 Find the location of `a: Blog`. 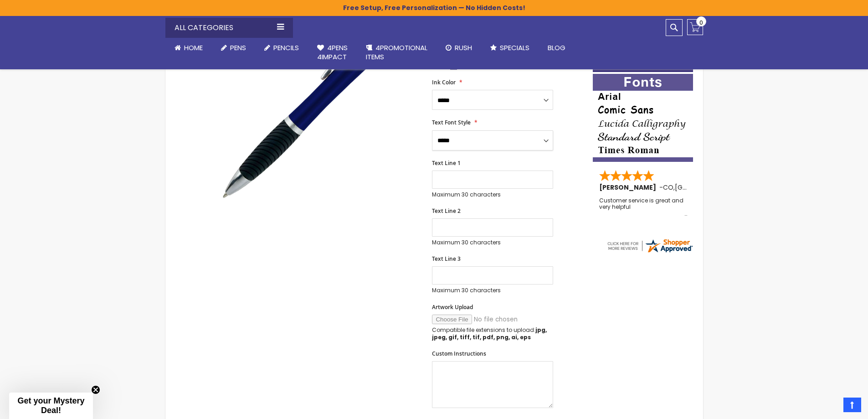

a: Blog is located at coordinates (556, 48).